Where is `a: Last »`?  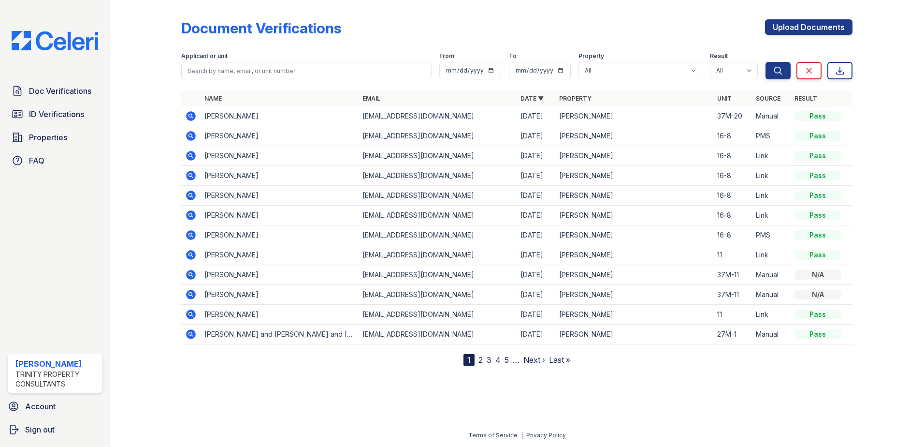 a: Last » is located at coordinates (560, 360).